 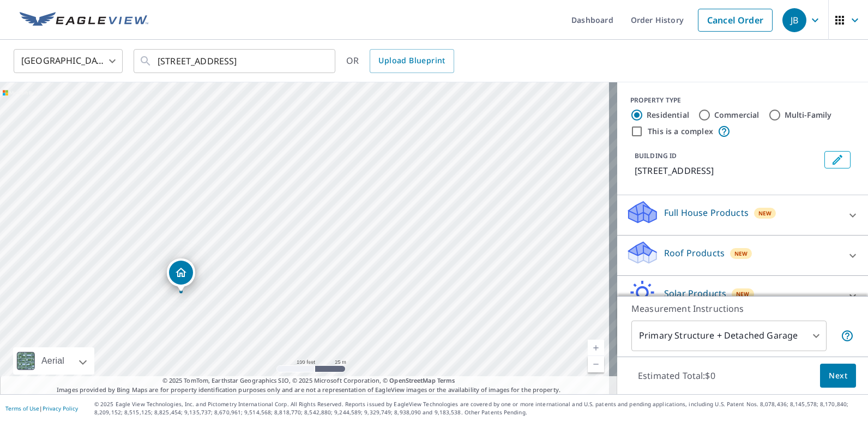 What do you see at coordinates (743, 308) in the screenshot?
I see `p: Measurement Instructions` at bounding box center [743, 308].